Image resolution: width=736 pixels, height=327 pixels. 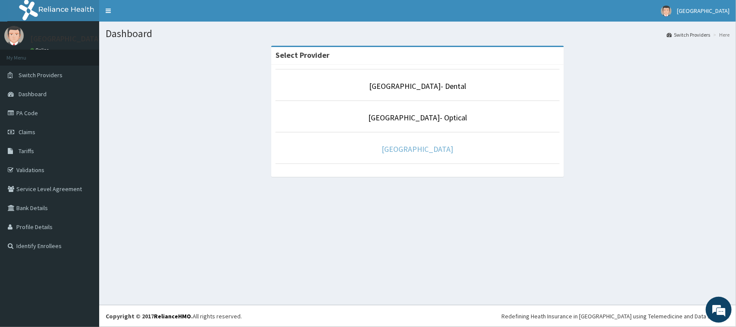 I want to click on strong: Copyright © 2017 ., so click(x=149, y=316).